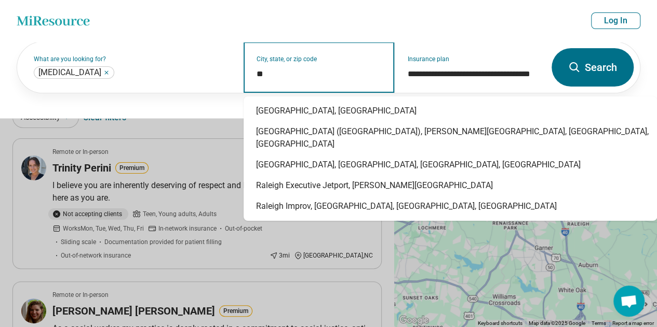 The width and height of the screenshot is (657, 327). Describe the element at coordinates (450, 159) in the screenshot. I see `div: Suggestions` at that location.